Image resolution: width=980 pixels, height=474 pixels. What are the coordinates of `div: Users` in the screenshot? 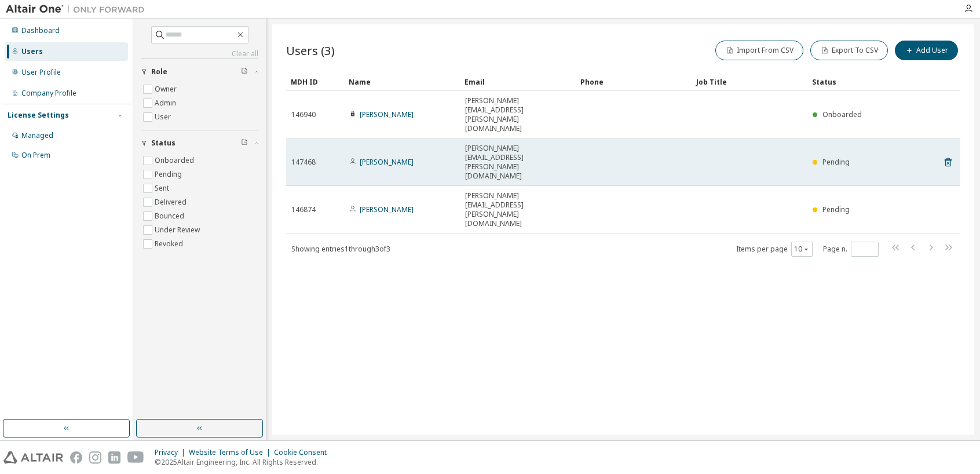 It's located at (32, 52).